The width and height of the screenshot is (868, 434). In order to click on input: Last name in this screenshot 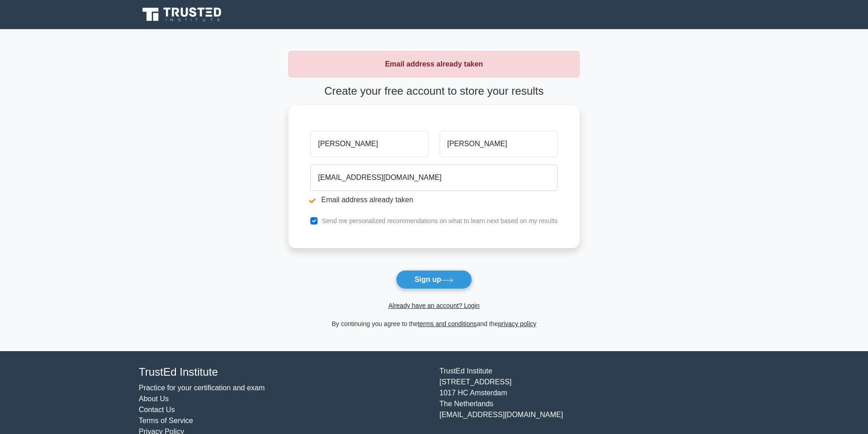, I will do `click(498, 144)`.